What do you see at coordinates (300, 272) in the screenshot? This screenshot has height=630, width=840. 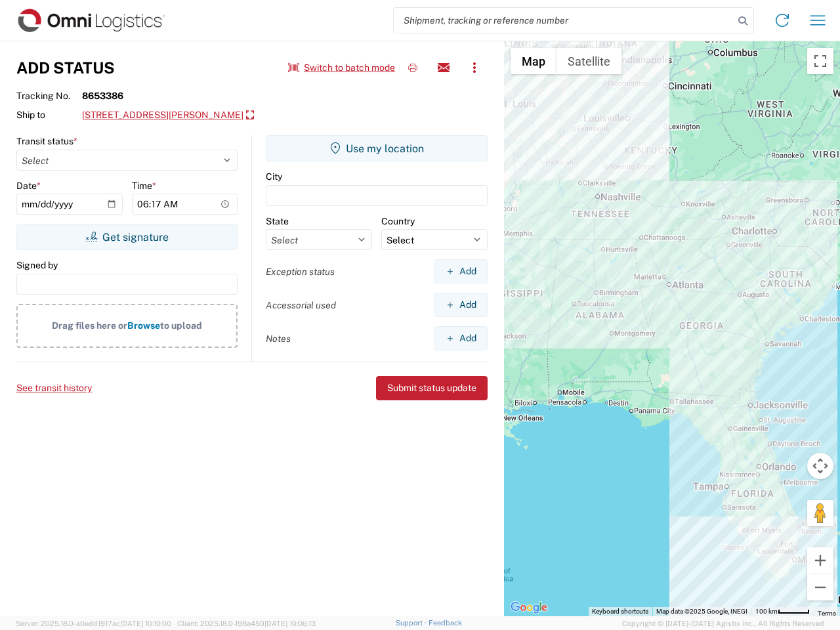 I see `label: Exception status` at bounding box center [300, 272].